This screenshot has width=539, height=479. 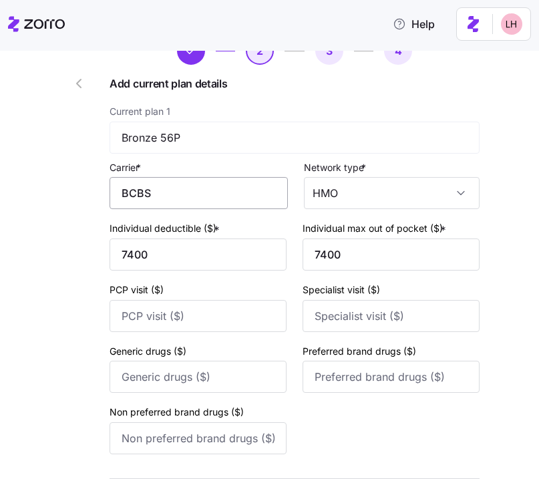 I want to click on label: Individual max out of pocket ($), so click(x=375, y=228).